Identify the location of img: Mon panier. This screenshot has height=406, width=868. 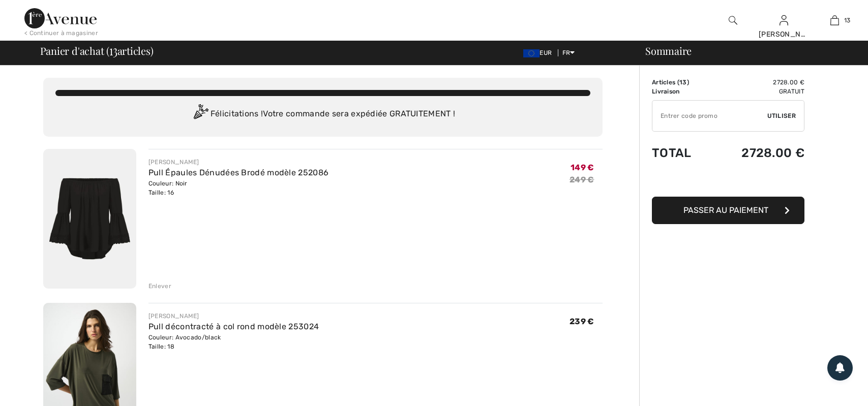
(835, 20).